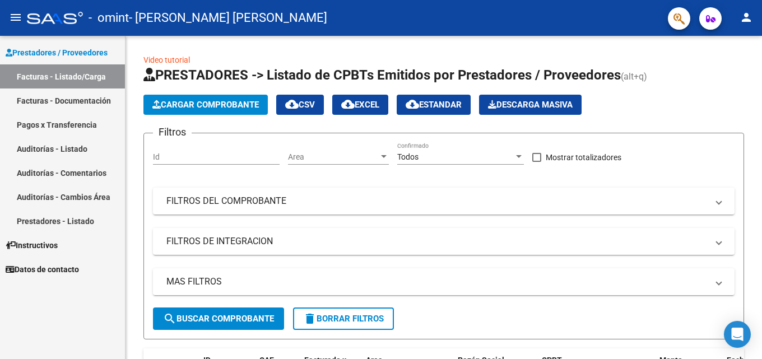 This screenshot has height=359, width=762. I want to click on span: Datos de contacto, so click(42, 269).